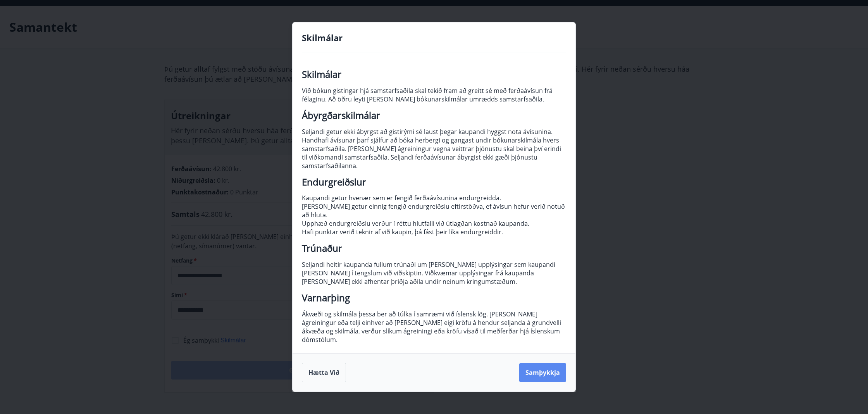  I want to click on p: Seljandi getur ekki ábyrgst að gistirými sé laust þegar kaupandi hyggst nota ávísunina. Handhafi ..., so click(434, 149).